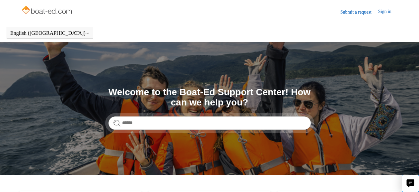 The image size is (419, 192). Describe the element at coordinates (359, 12) in the screenshot. I see `a: Submit a request` at that location.